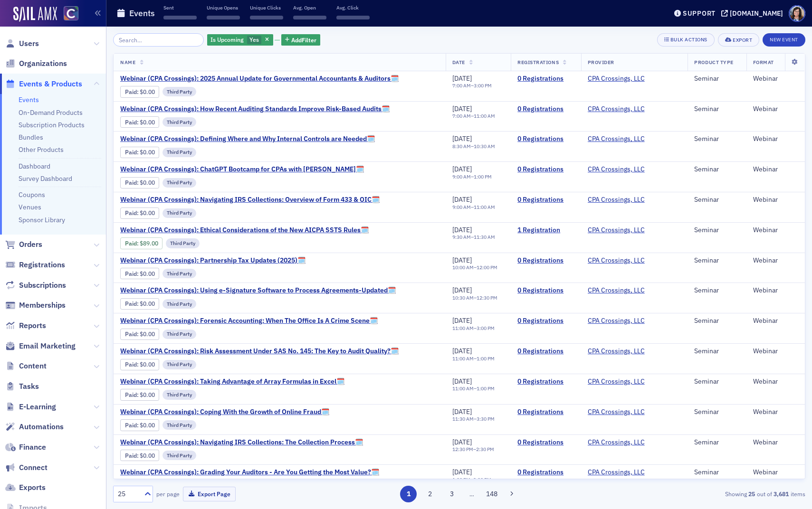 The height and width of the screenshot is (509, 812). I want to click on a: Webinar (CPA Crossings): Defining Where and Why Internal Controls are Needed🗓️, so click(247, 139).